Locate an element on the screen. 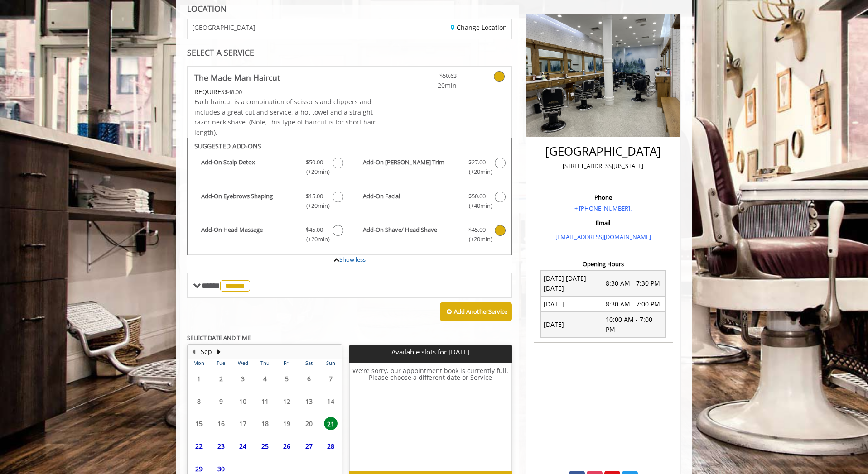 Image resolution: width=868 pixels, height=474 pixels. span: 25 is located at coordinates (265, 446).